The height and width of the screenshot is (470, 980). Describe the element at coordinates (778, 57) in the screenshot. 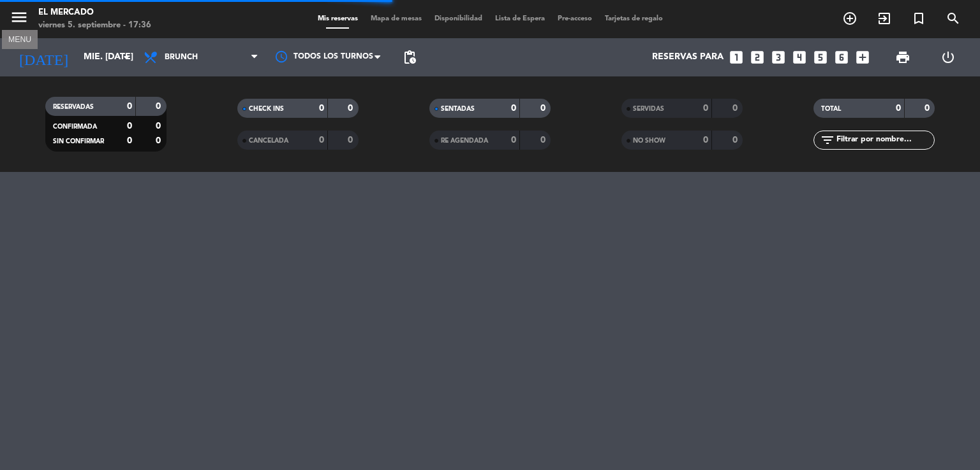

I see `i: looks_3` at that location.